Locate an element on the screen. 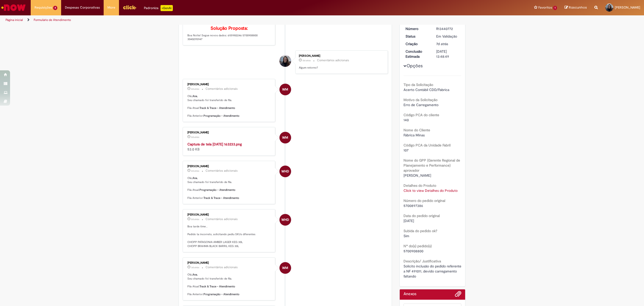 This screenshot has height=306, width=644. div: Padroniza is located at coordinates (158, 8).